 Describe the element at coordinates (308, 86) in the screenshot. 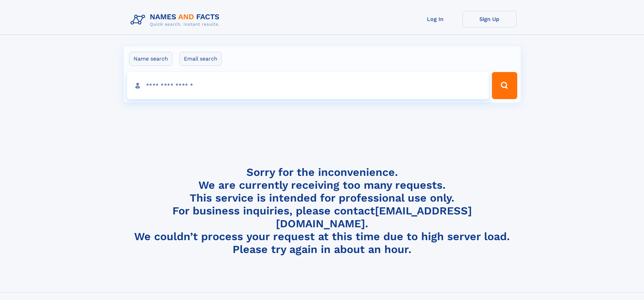

I see `input: search input` at that location.